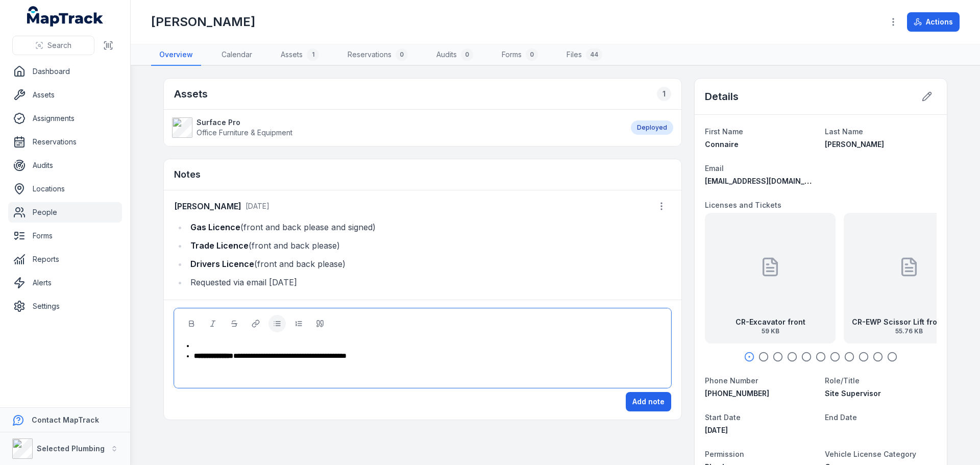  I want to click on strong: CR-Excavator front, so click(770, 322).